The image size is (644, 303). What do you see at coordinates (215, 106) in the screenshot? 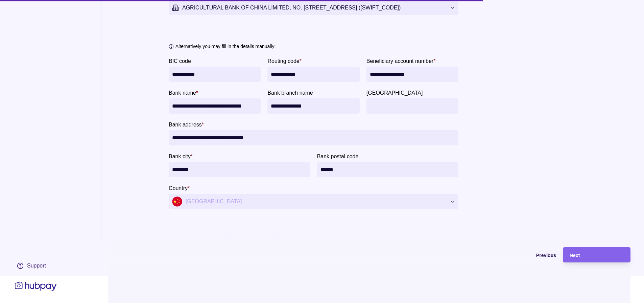
I see `input: bankName` at bounding box center [215, 106].